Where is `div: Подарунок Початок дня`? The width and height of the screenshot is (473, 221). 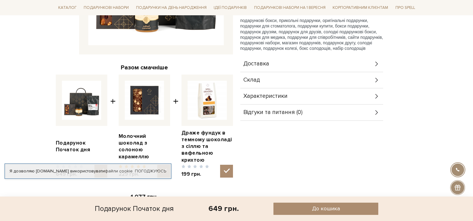
div: Подарунок Початок дня is located at coordinates (134, 209).